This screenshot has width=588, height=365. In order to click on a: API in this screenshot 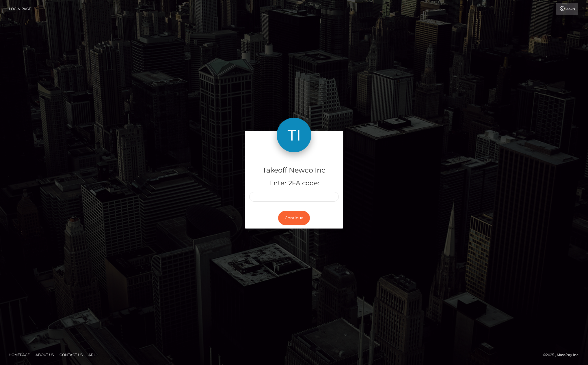, I will do `click(92, 355)`.